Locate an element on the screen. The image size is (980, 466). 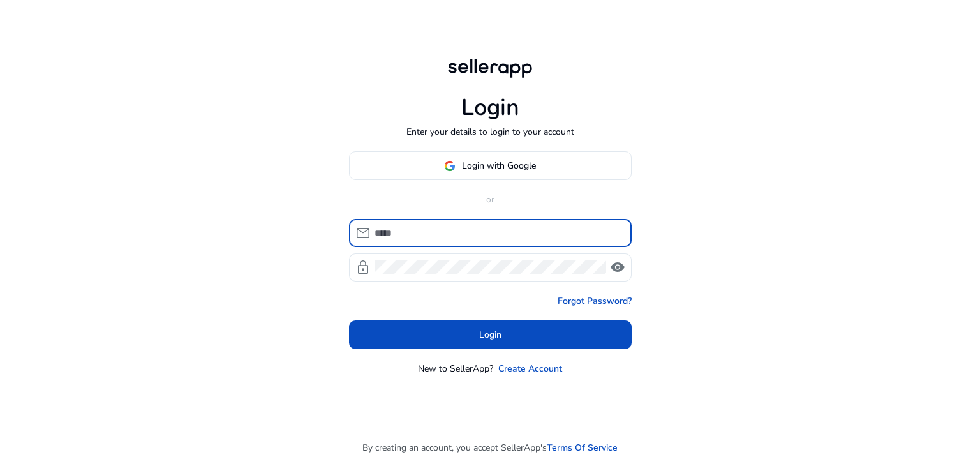
a: Create Account is located at coordinates (530, 369).